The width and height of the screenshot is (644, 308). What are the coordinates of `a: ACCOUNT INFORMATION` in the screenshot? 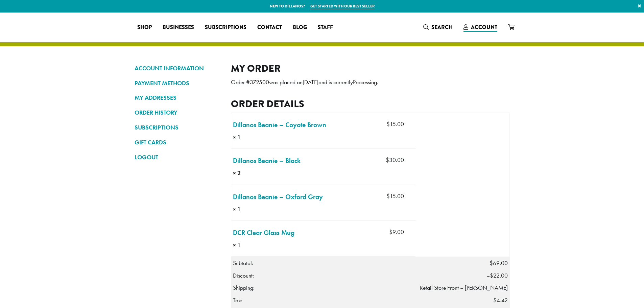 It's located at (177, 69).